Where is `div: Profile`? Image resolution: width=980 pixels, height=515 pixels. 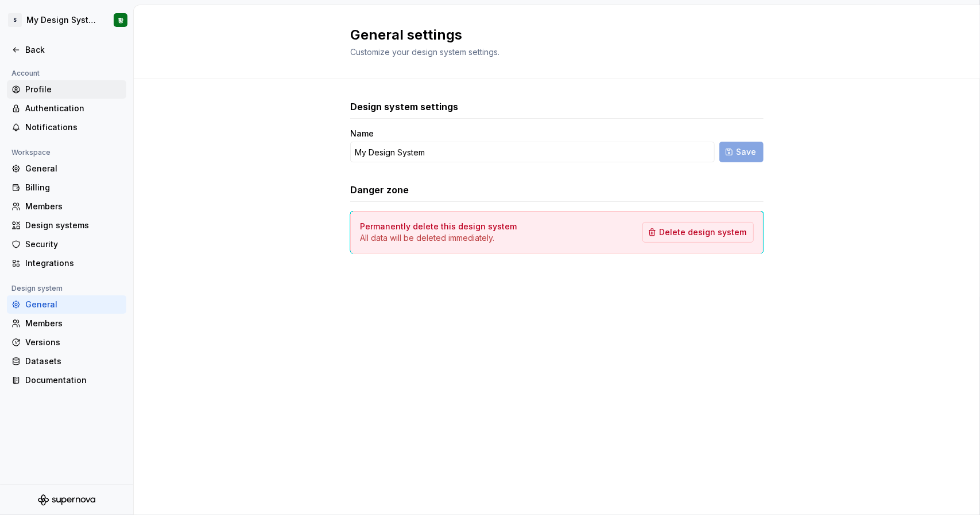
div: Profile is located at coordinates (74, 90).